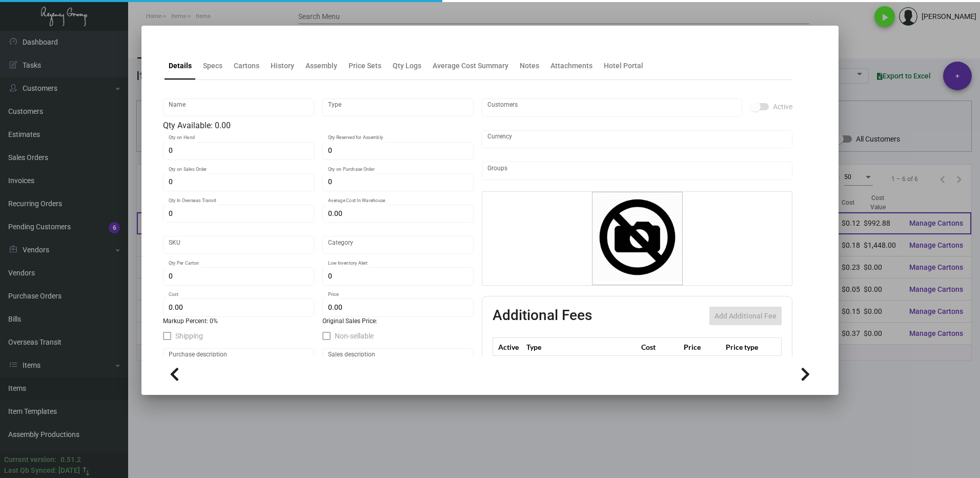  What do you see at coordinates (71, 459) in the screenshot?
I see `div: 0.51.2` at bounding box center [71, 459].